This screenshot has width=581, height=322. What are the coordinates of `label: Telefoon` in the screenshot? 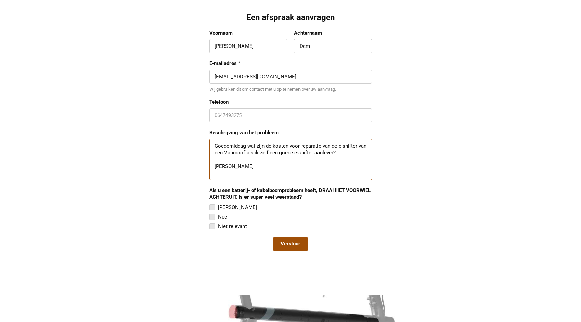 It's located at (291, 102).